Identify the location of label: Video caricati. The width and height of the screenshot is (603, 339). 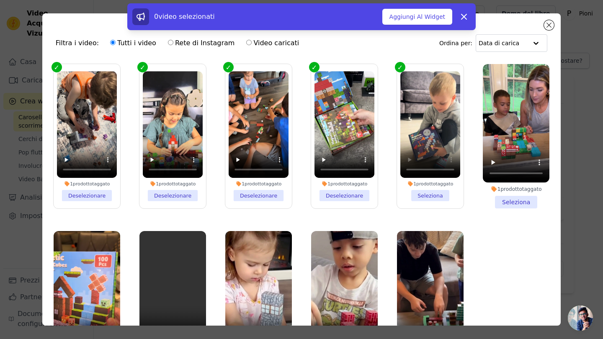
(273, 43).